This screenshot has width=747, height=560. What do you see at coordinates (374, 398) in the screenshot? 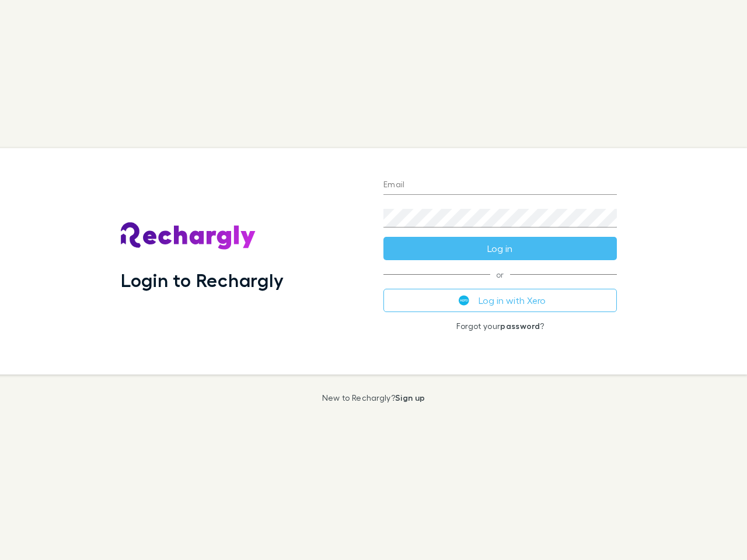
I see `p: New to Rechargly?` at bounding box center [374, 398].